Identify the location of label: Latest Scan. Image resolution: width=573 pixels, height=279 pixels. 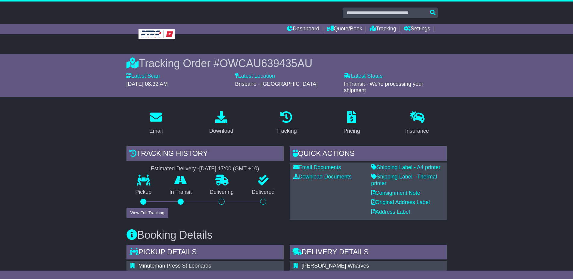
(143, 76).